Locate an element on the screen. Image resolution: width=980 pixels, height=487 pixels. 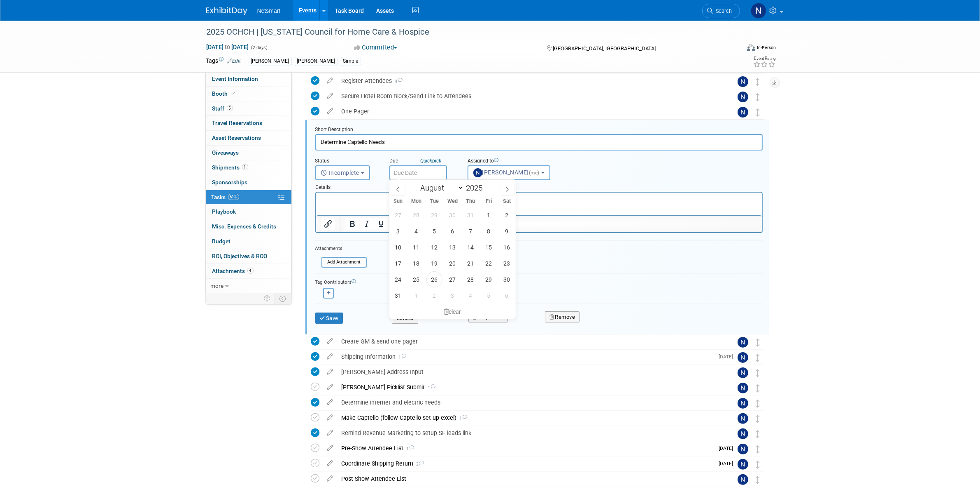
span: August 9, 2025 is located at coordinates (507, 231).